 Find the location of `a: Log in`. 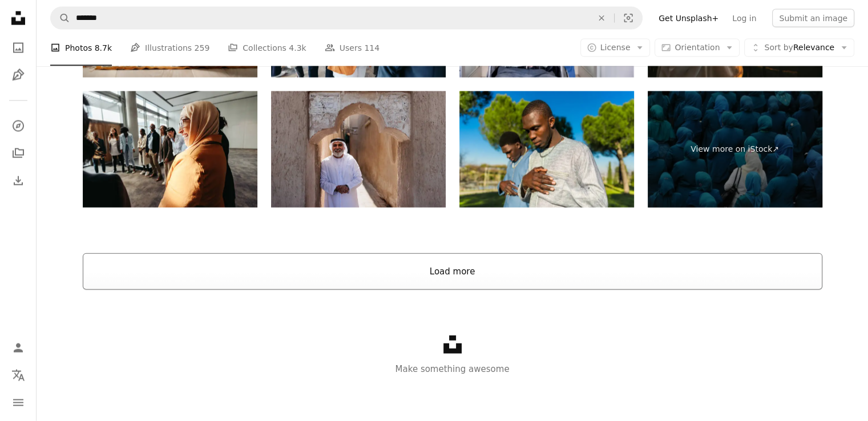

a: Log in is located at coordinates (744, 18).